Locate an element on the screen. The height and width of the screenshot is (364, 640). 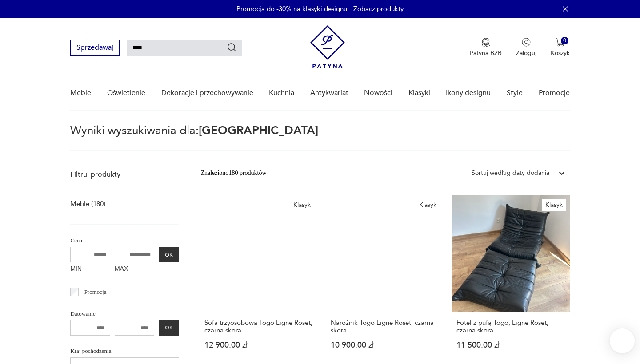
a: Klasyki is located at coordinates (419, 93).